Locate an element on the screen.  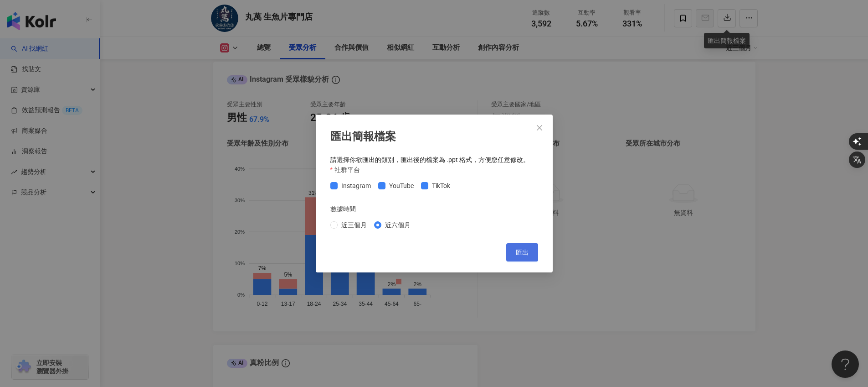
span: TikTok is located at coordinates (441, 186).